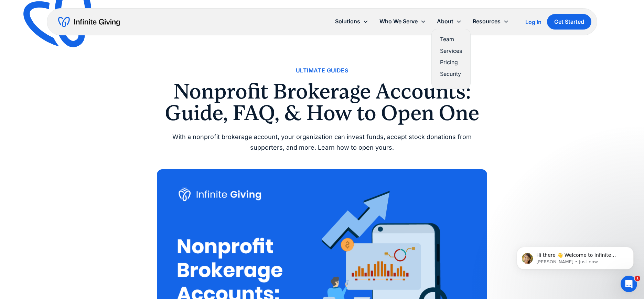 This screenshot has height=299, width=644. What do you see at coordinates (451, 59) in the screenshot?
I see `nav: About` at bounding box center [451, 59].